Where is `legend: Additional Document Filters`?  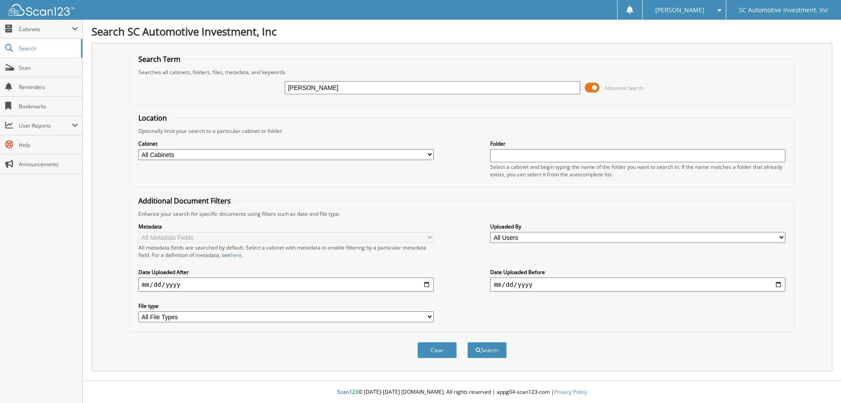 legend: Additional Document Filters is located at coordinates (184, 201).